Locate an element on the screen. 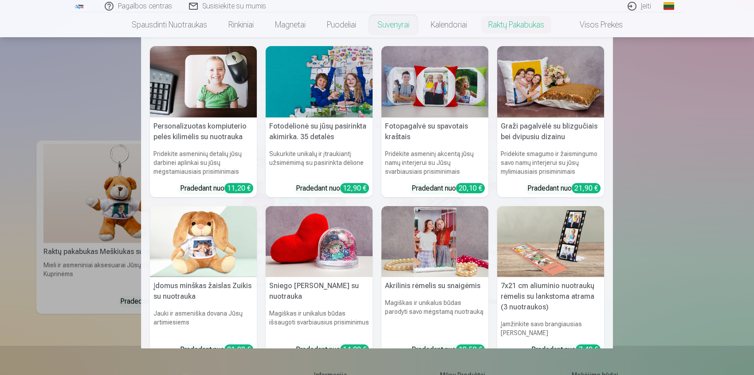  a: Suvenyrai is located at coordinates (393, 25).